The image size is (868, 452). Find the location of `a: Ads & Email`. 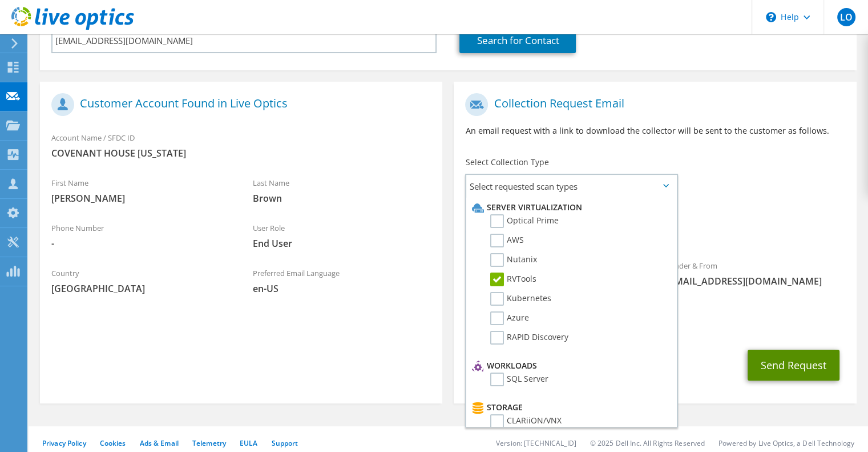

a: Ads & Email is located at coordinates (159, 443).